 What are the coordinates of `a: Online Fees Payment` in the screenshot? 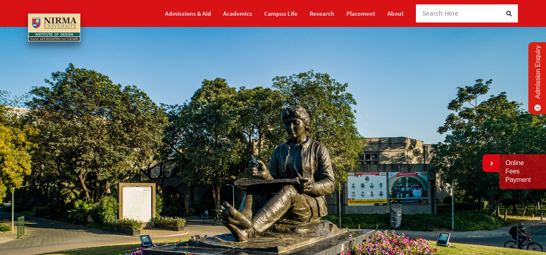 It's located at (523, 172).